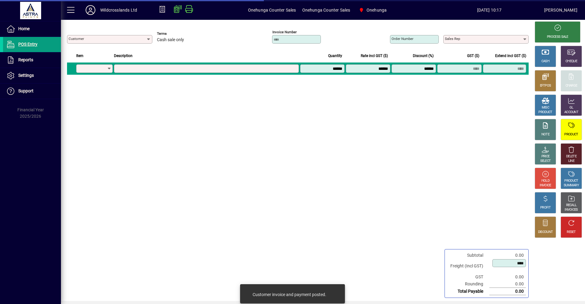 The width and height of the screenshot is (585, 304). I want to click on mat-label: Order number, so click(402, 39).